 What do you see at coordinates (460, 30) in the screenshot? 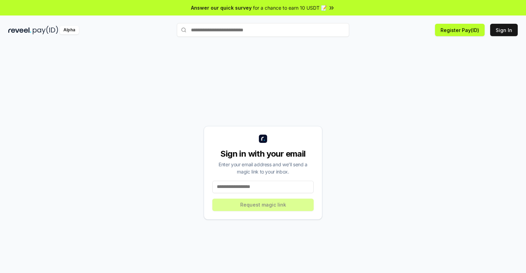
I see `button: Register Pay(ID)` at bounding box center [460, 30].